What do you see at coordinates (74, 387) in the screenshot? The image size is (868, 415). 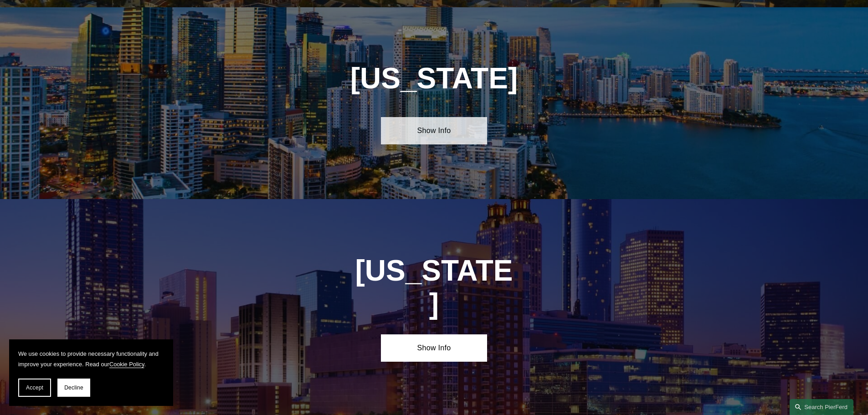 I see `button: Decline` at bounding box center [74, 387].